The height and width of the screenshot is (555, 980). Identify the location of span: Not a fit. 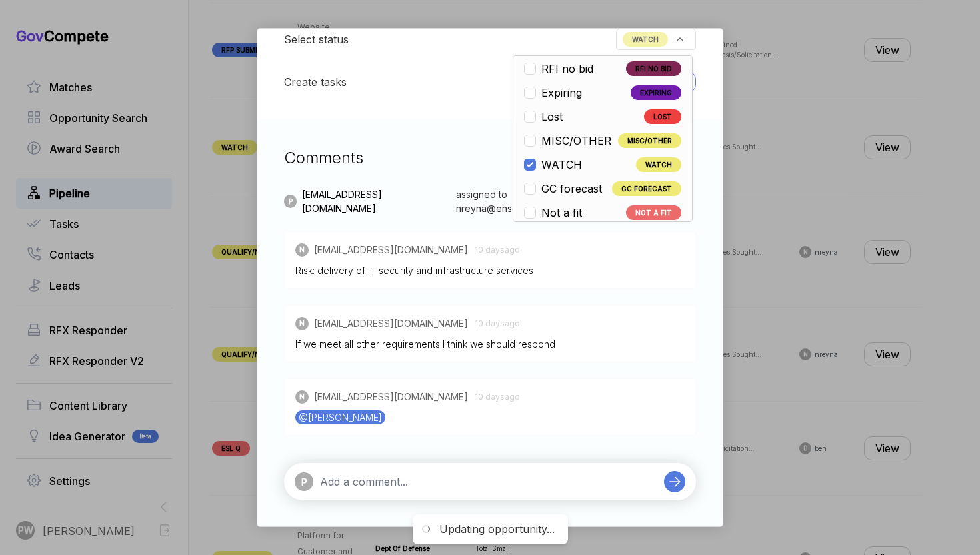
(562, 213).